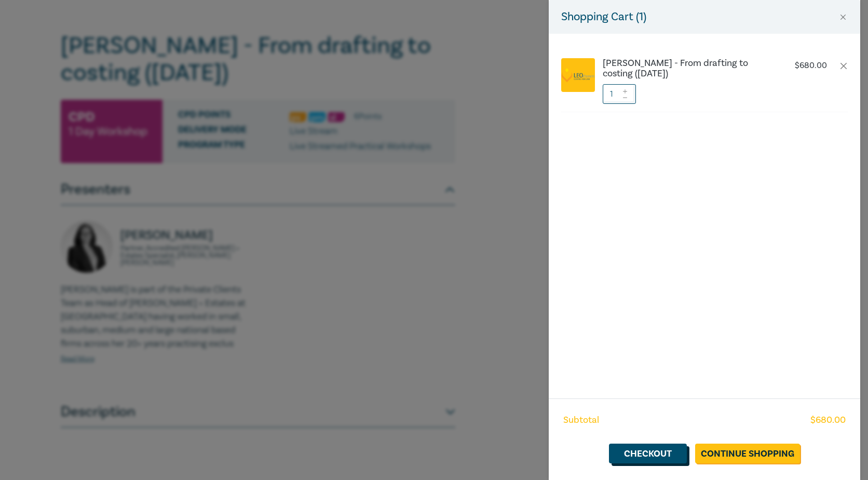  What do you see at coordinates (811, 66) in the screenshot?
I see `p: $ 680.00` at bounding box center [811, 66].